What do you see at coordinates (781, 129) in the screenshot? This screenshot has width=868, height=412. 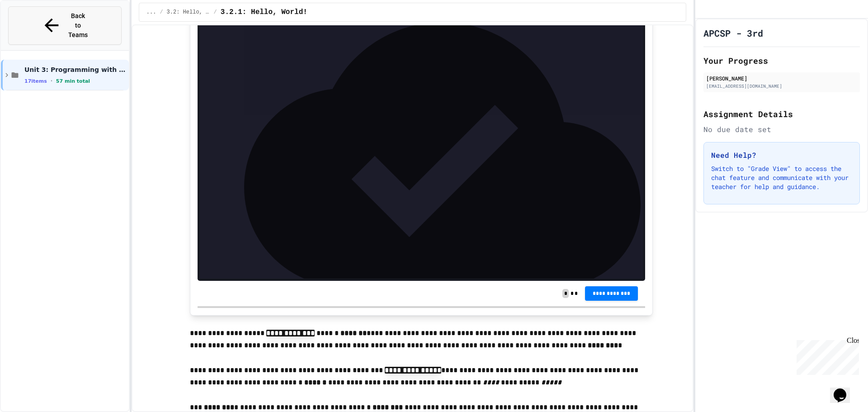 I see `div: No due date set` at bounding box center [781, 129].